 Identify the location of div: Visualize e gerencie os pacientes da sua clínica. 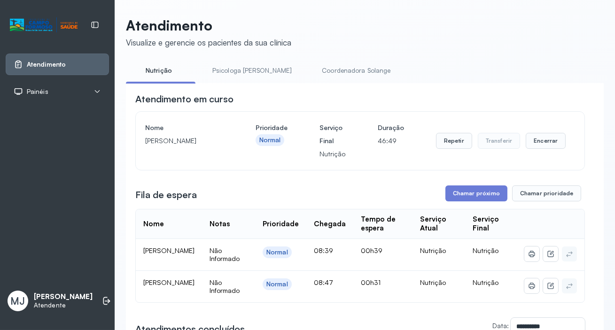
(209, 42).